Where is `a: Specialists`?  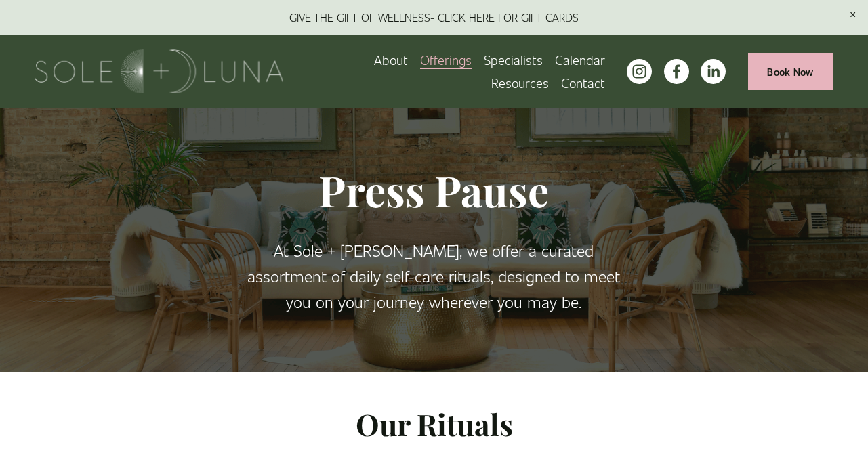
a: Specialists is located at coordinates (513, 59).